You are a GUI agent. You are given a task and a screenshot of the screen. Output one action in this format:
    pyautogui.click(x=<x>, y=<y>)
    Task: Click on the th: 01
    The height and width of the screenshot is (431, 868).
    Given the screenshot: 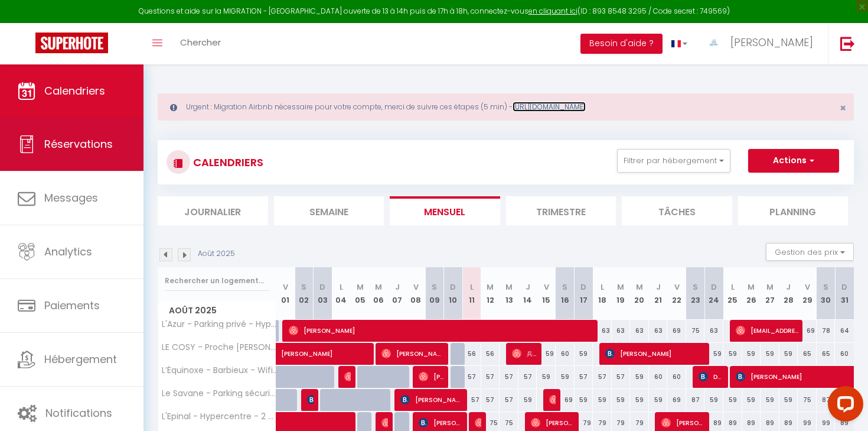 What is the action you would take?
    pyautogui.click(x=286, y=293)
    